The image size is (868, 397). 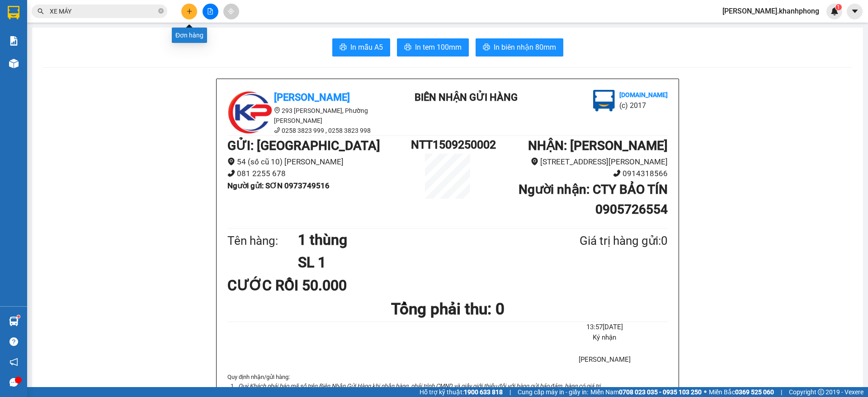 What do you see at coordinates (41, 11) in the screenshot?
I see `span: search` at bounding box center [41, 11].